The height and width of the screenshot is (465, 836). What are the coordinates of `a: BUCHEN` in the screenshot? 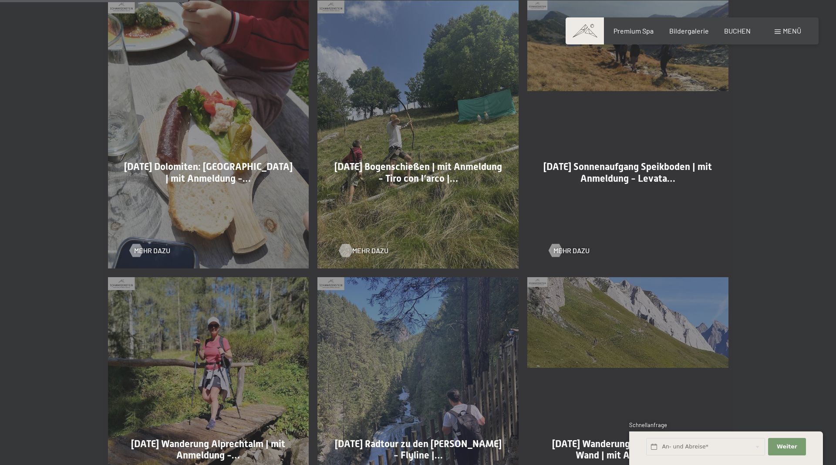 It's located at (737, 30).